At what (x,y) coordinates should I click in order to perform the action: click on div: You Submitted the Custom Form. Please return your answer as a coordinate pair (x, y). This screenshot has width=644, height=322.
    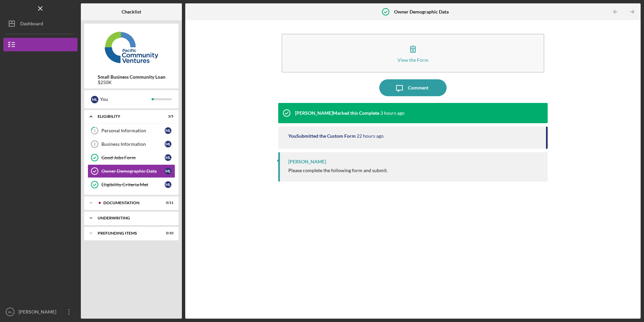
    Looking at the image, I should click on (322, 136).